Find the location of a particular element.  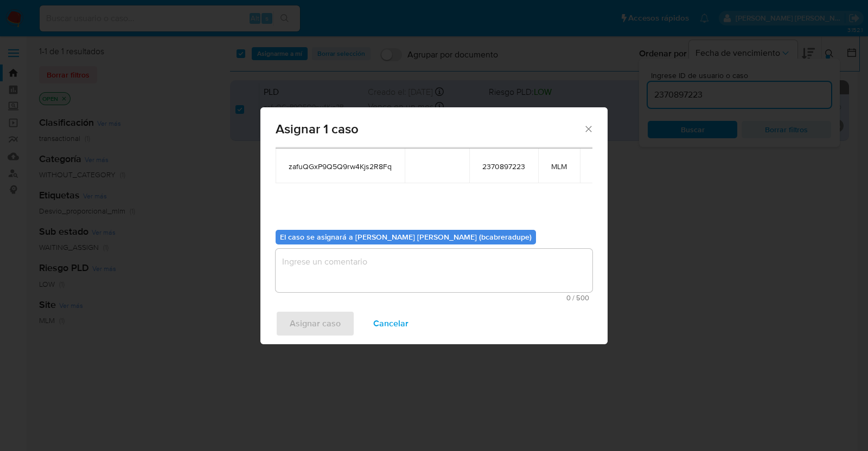

span: MLM is located at coordinates (559, 166).